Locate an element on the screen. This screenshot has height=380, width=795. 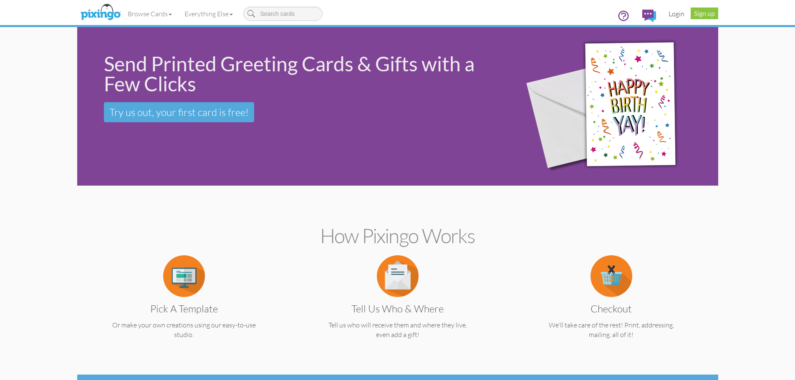
h3: Checkout is located at coordinates (612, 309).